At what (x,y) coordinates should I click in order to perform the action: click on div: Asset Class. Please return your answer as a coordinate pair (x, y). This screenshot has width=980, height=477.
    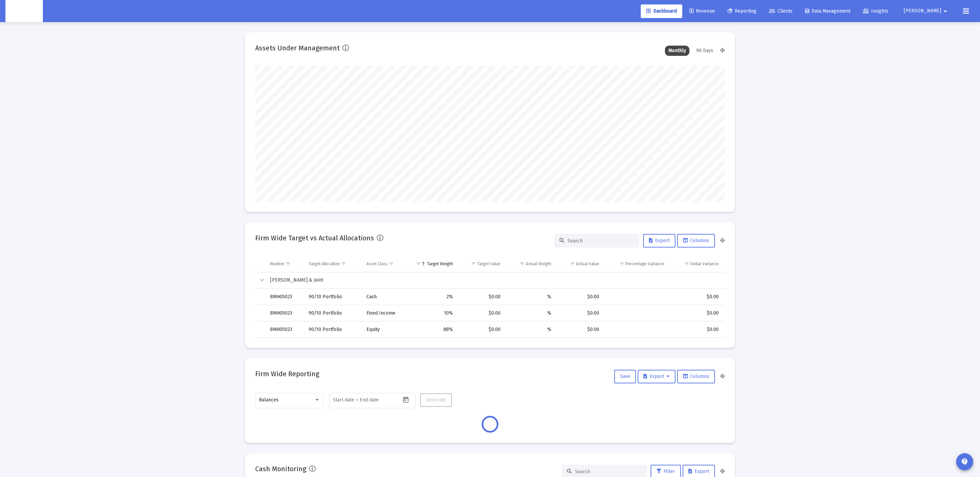
    Looking at the image, I should click on (377, 264).